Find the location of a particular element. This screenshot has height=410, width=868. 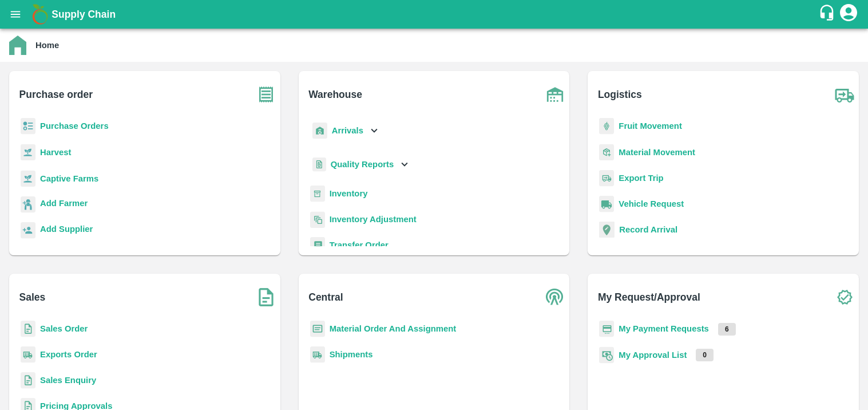

b: Transfer Order is located at coordinates (358, 245).